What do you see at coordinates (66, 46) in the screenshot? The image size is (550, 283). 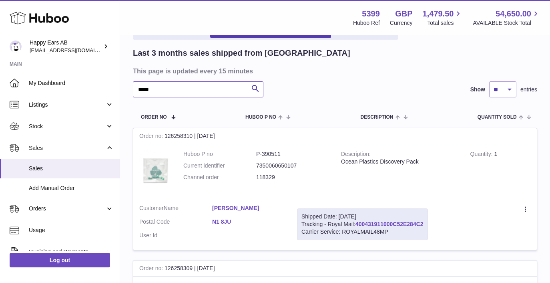 I see `div: Happy Ears AB` at bounding box center [66, 46].